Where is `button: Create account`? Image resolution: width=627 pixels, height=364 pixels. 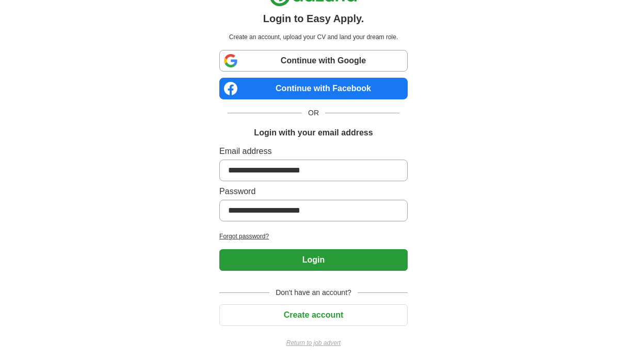
button: Create account is located at coordinates (313, 315).